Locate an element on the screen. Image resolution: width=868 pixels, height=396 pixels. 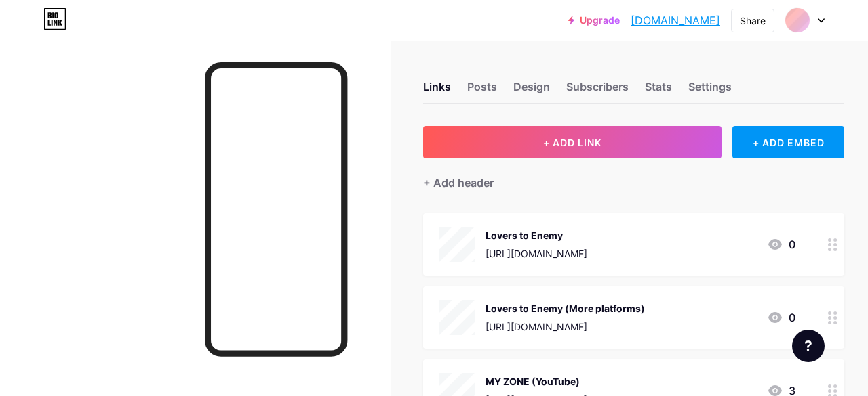
div: Design is located at coordinates (532, 91).